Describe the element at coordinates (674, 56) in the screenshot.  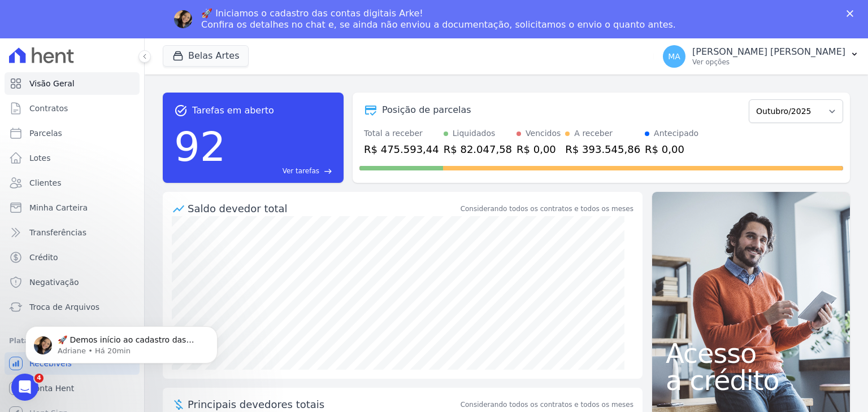
I see `span: MA` at that location.